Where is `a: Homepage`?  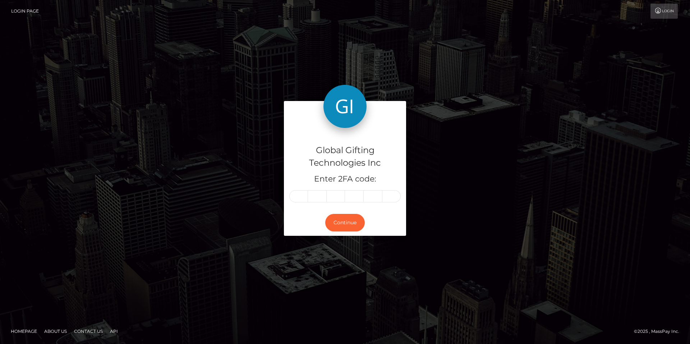
a: Homepage is located at coordinates (24, 331).